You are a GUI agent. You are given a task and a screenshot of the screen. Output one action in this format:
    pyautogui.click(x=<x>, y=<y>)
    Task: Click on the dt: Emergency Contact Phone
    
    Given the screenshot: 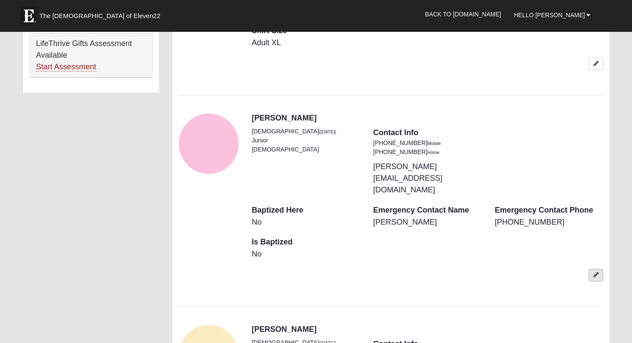 What is the action you would take?
    pyautogui.click(x=549, y=210)
    